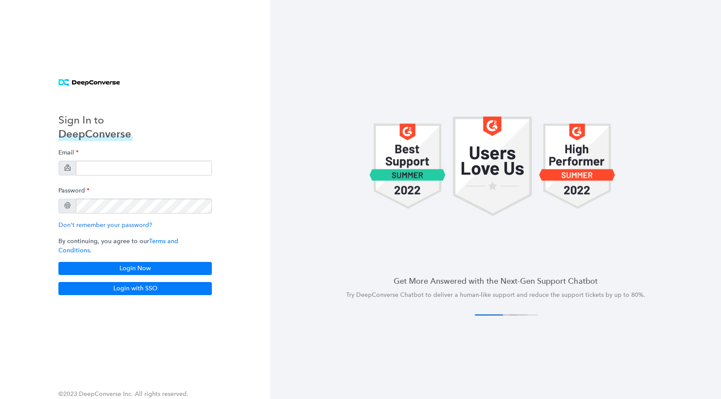 The width and height of the screenshot is (721, 399). I want to click on label: Password, so click(74, 190).